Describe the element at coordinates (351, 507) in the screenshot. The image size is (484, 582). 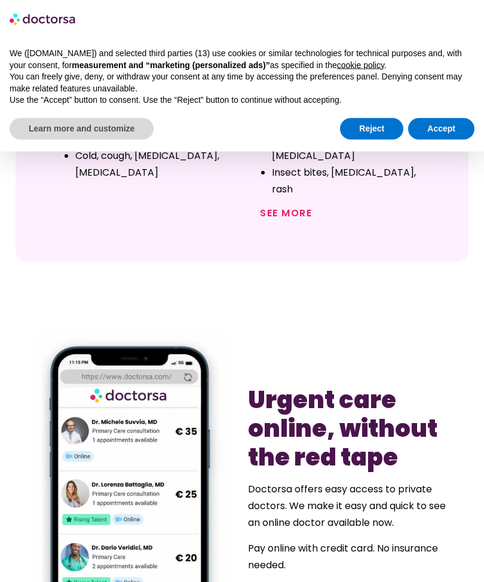
I see `p: Doctorsa offers easy access to private doctors. We make it easy and quick to see an online doctor...` at that location.